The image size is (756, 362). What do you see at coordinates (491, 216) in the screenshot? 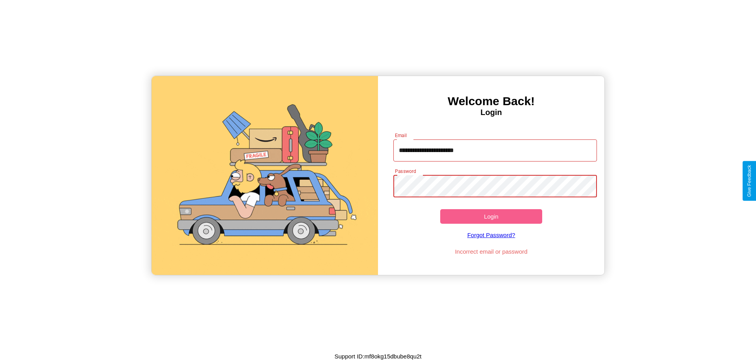
I see `button: Login` at bounding box center [491, 216].